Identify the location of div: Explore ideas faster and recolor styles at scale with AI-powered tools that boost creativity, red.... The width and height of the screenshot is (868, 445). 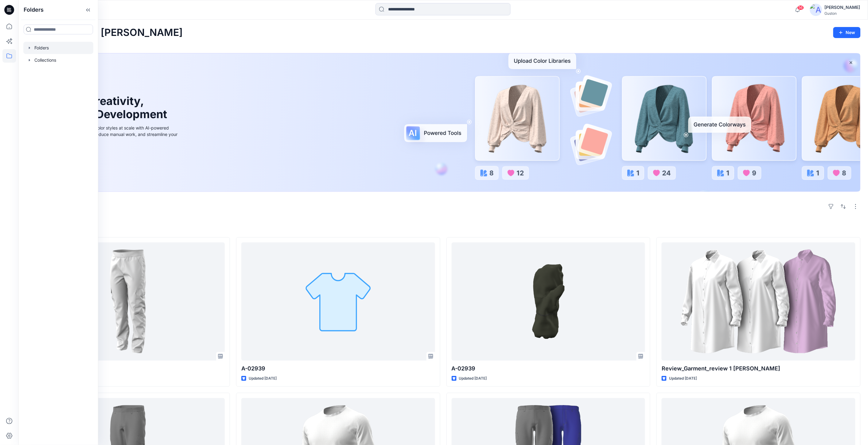
(110, 134).